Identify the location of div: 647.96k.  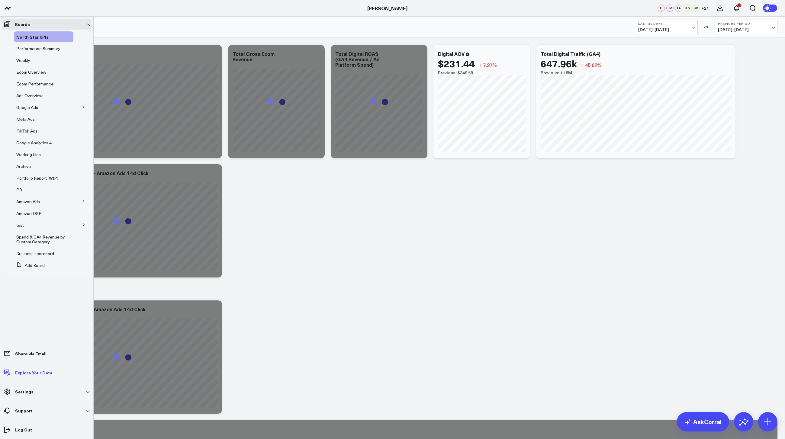
(559, 63).